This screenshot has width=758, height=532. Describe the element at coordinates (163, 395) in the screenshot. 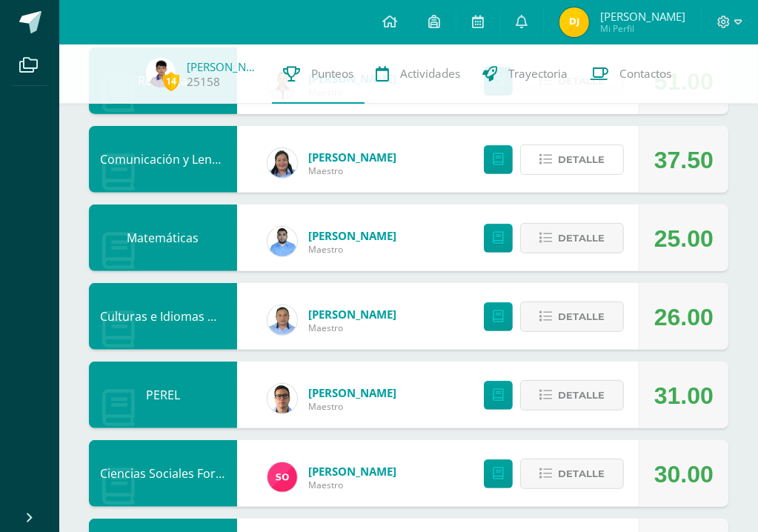

I see `div: PEREL` at that location.